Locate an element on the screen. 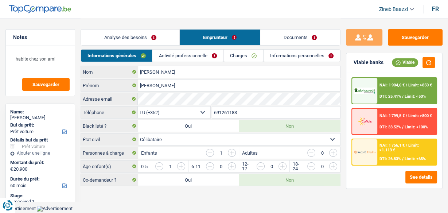  h5: Notes is located at coordinates (40, 37).